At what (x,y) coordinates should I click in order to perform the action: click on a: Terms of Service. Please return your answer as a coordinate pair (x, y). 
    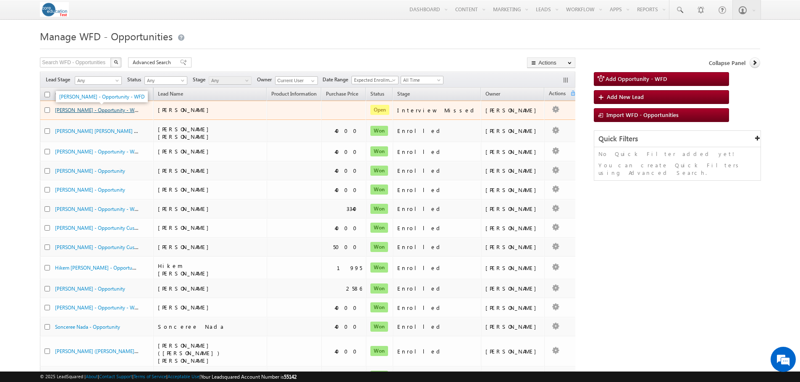
    Looking at the image, I should click on (150, 377).